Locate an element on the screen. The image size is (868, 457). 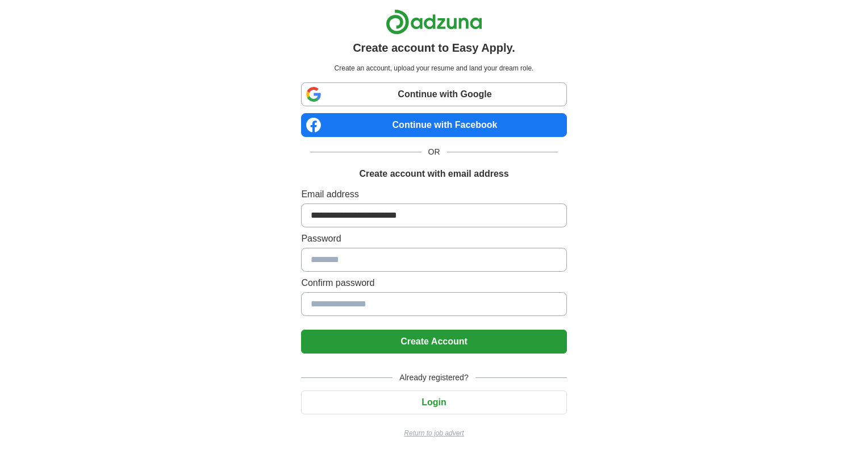
p: Create an account, upload your resume and land your dream role. is located at coordinates (433, 68).